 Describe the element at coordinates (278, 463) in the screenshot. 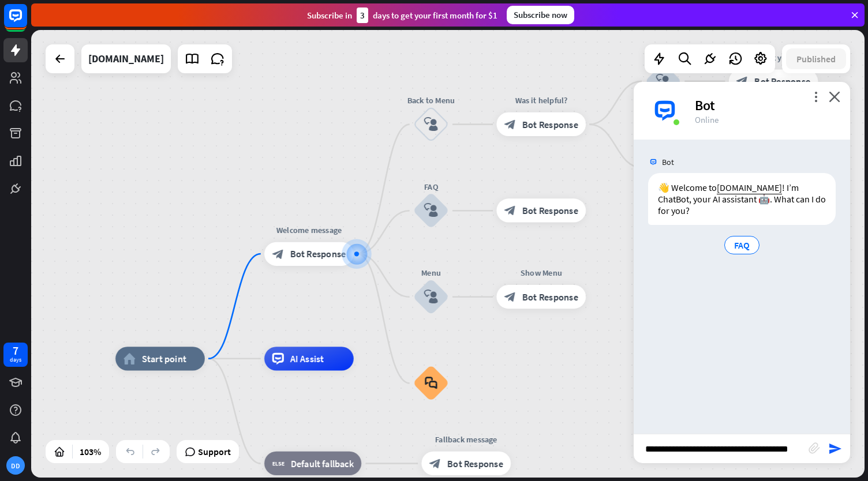

I see `i: block_fallback` at that location.